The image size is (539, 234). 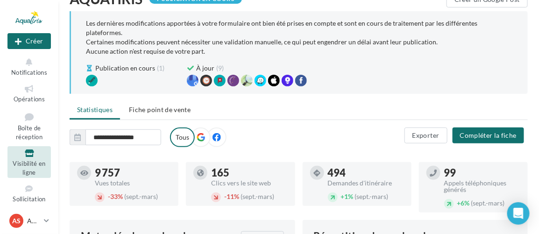 I want to click on a: Visibilité en ligne, so click(x=29, y=162).